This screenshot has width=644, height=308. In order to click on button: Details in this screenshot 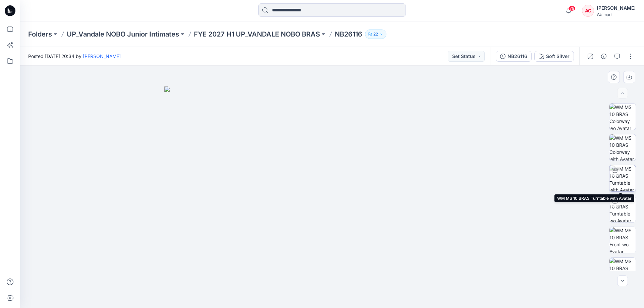, I will do `click(604, 56)`.